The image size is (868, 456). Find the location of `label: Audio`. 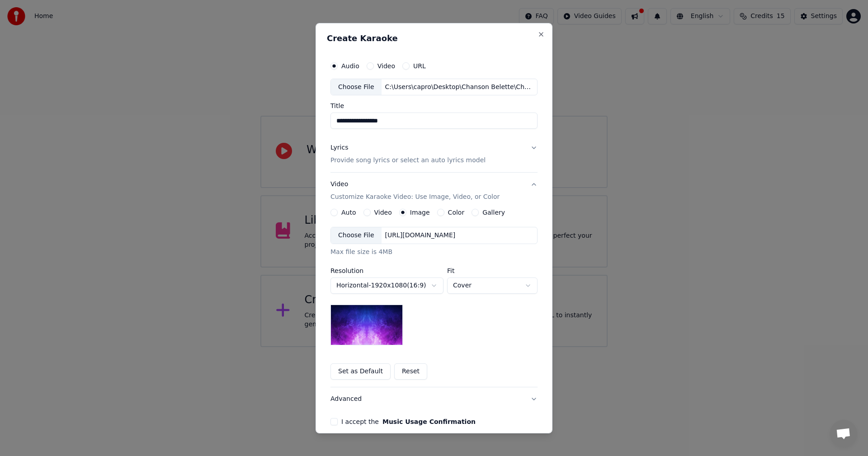

label: Audio is located at coordinates (351, 65).